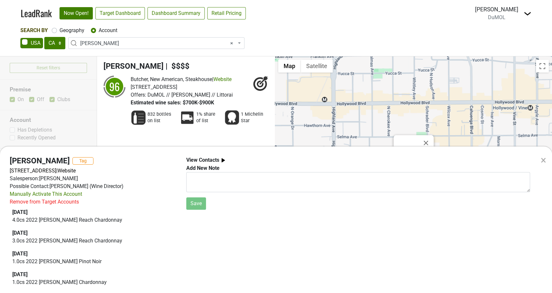  What do you see at coordinates (223, 160) in the screenshot?
I see `img: arrow_right.svg` at bounding box center [223, 160].